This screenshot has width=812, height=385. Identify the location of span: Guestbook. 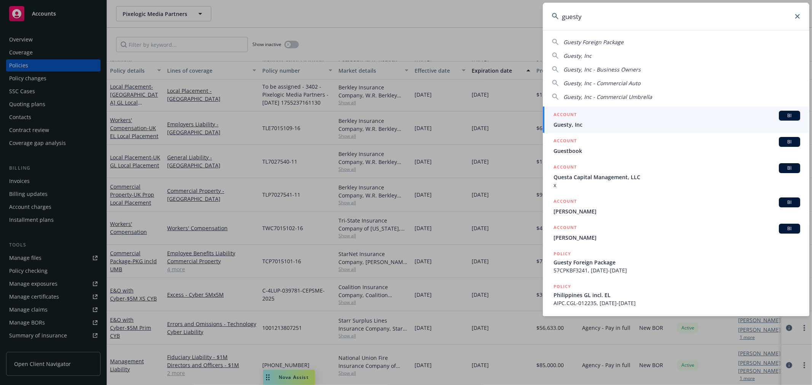
(677, 151).